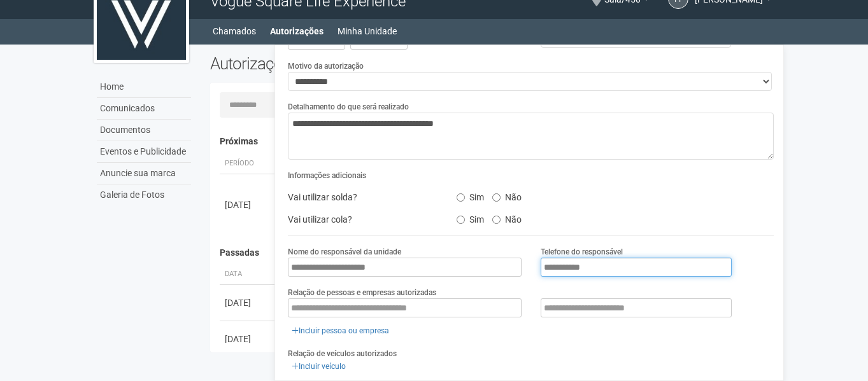 This screenshot has width=868, height=381. Describe the element at coordinates (144, 152) in the screenshot. I see `a: Eventos e Publicidade` at that location.